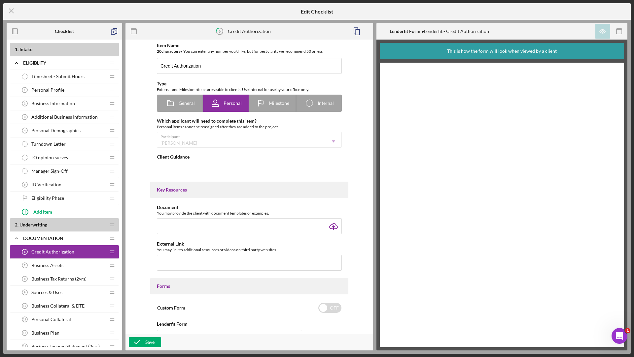  I want to click on span: General, so click(186, 103).